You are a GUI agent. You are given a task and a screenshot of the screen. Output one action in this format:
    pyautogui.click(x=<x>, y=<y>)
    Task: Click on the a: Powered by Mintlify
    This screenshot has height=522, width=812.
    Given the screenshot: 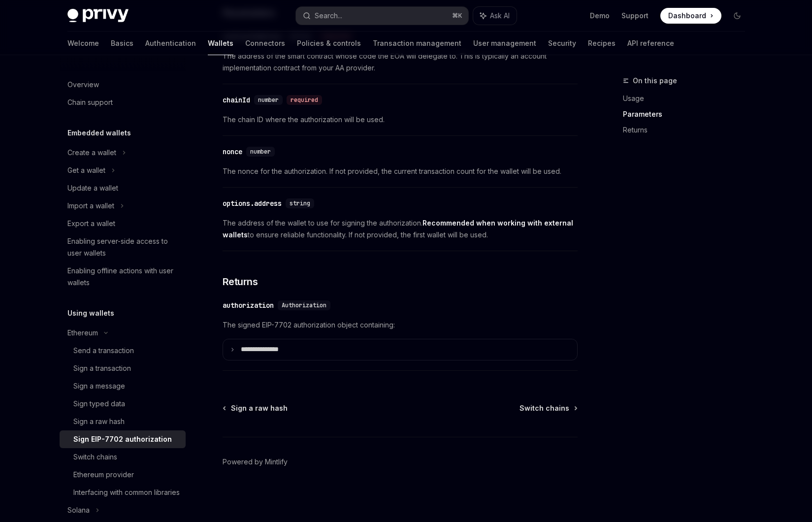 What is the action you would take?
    pyautogui.click(x=255, y=462)
    